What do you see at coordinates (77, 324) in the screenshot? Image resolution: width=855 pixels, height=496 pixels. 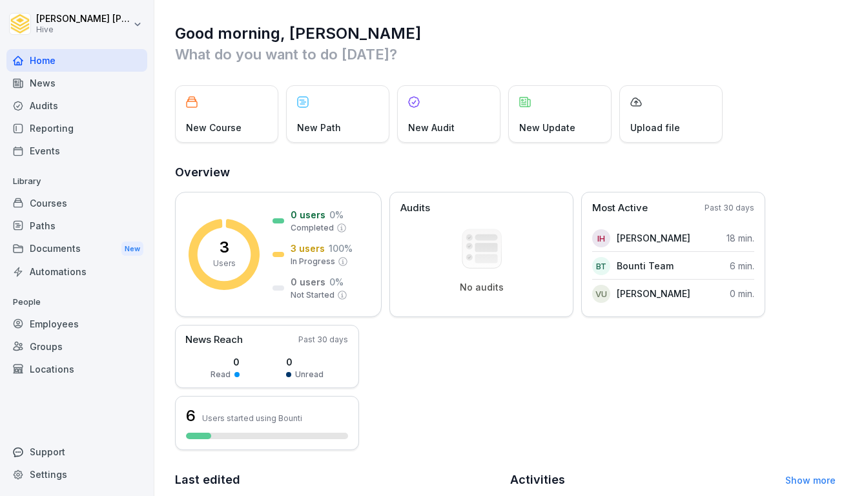 I see `div: Employees` at bounding box center [77, 324].